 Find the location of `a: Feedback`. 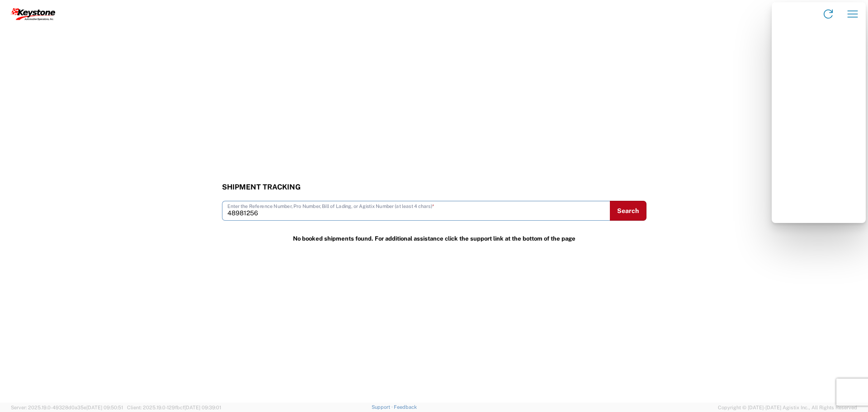

a: Feedback is located at coordinates (405, 407).